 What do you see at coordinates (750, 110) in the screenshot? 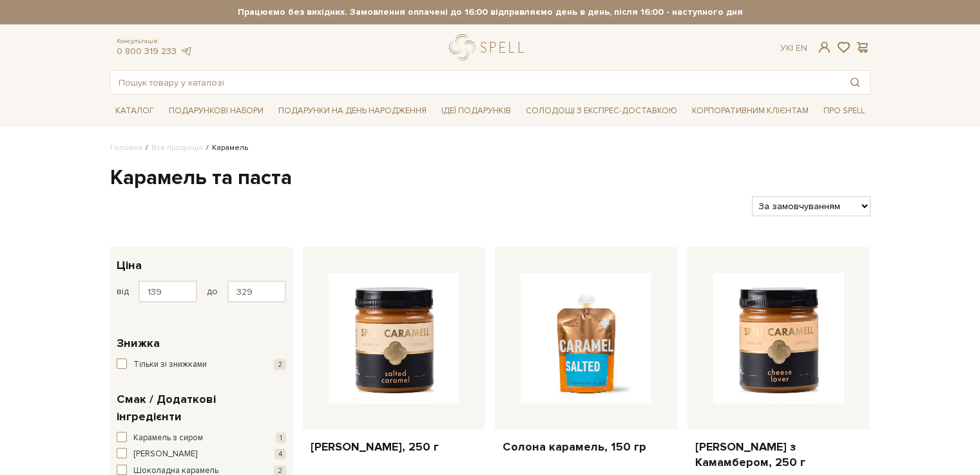
I see `a: Корпоративним клієнтам` at bounding box center [750, 110].